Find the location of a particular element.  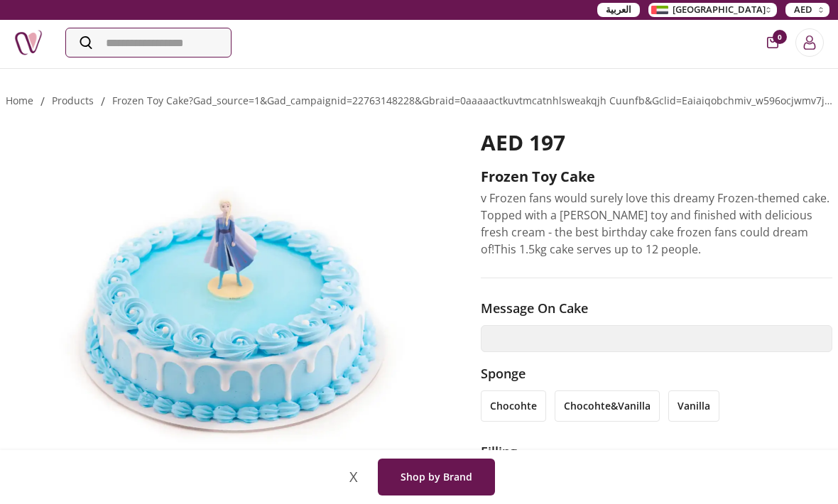

h3: Message on cake is located at coordinates (655, 308).